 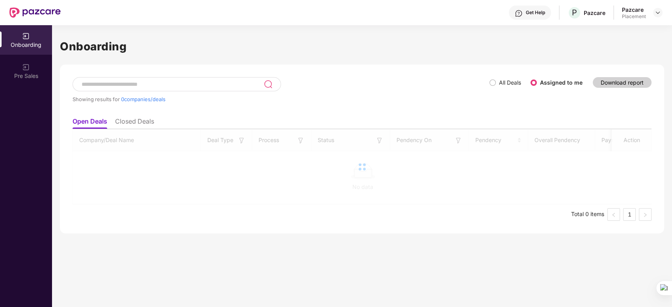 What do you see at coordinates (143, 99) in the screenshot?
I see `span: 0 companies/deals` at bounding box center [143, 99].